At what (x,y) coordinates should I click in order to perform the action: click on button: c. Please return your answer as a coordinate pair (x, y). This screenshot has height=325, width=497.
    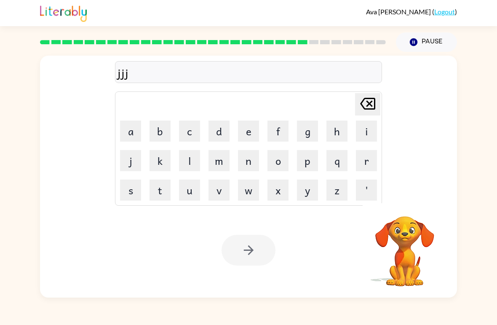
    Looking at the image, I should click on (190, 131).